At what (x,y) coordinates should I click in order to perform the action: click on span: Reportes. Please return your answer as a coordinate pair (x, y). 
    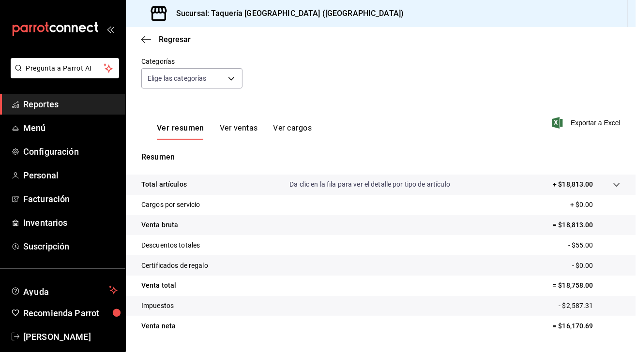
    Looking at the image, I should click on (70, 104).